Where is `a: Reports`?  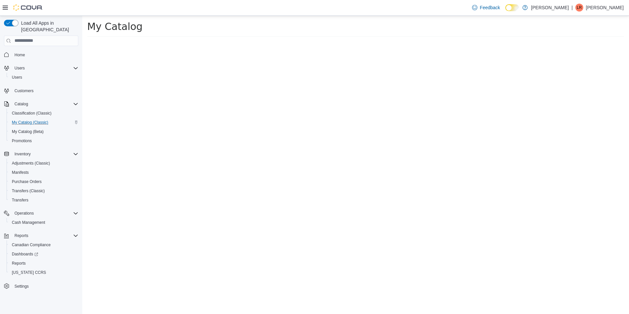
a: Reports is located at coordinates (19, 263).